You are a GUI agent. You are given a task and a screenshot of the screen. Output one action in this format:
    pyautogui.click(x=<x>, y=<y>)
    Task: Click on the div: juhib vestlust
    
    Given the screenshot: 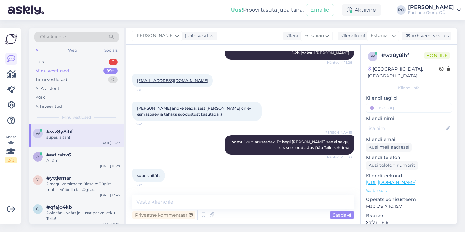 What is the action you would take?
    pyautogui.click(x=199, y=36)
    